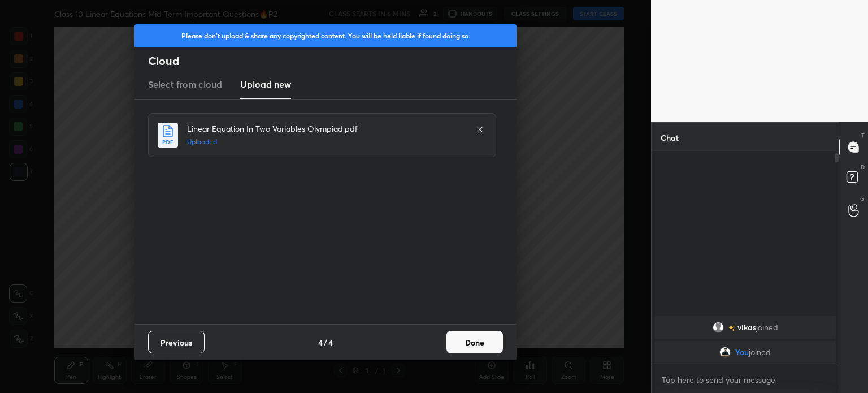  Describe the element at coordinates (746, 327) in the screenshot. I see `span: vikas` at that location.